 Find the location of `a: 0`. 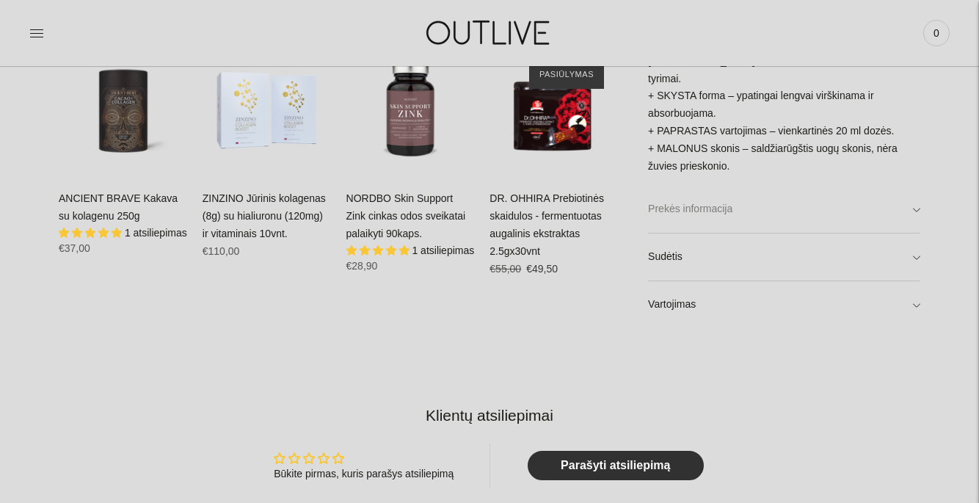

a: 0 is located at coordinates (937, 33).